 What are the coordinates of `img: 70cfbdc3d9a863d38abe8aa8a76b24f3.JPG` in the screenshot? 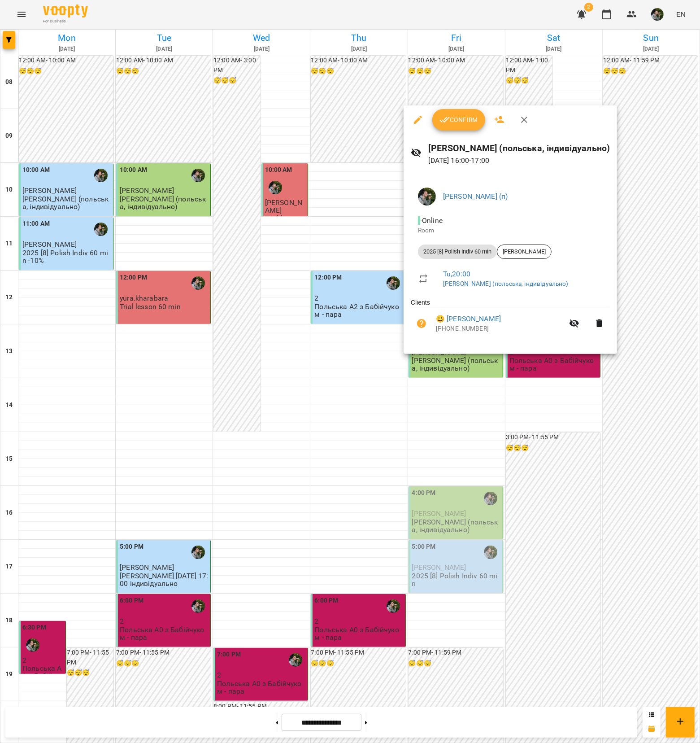 It's located at (427, 196).